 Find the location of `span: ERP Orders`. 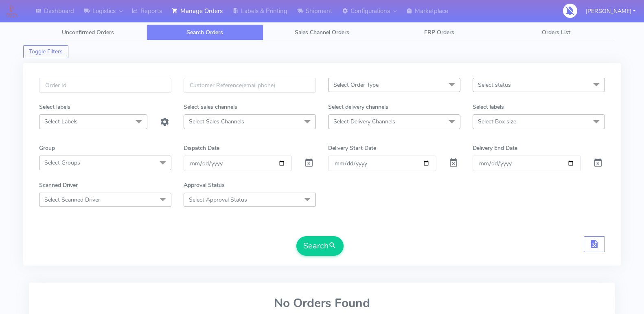

span: ERP Orders is located at coordinates (439, 32).